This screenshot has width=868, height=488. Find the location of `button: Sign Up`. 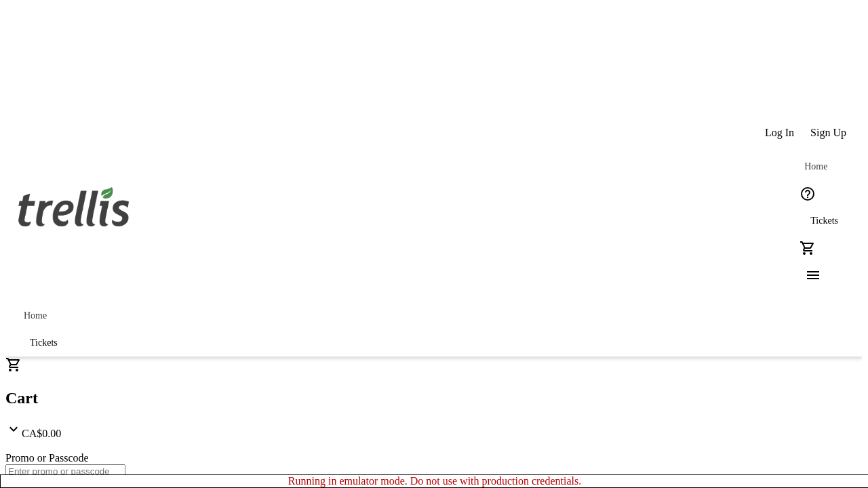

button: Sign Up is located at coordinates (828, 133).